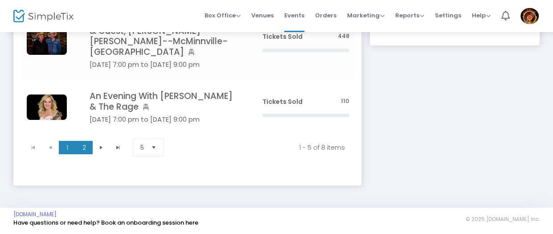 The height and width of the screenshot is (234, 553). Describe the element at coordinates (262, 15) in the screenshot. I see `span: Venues` at that location.